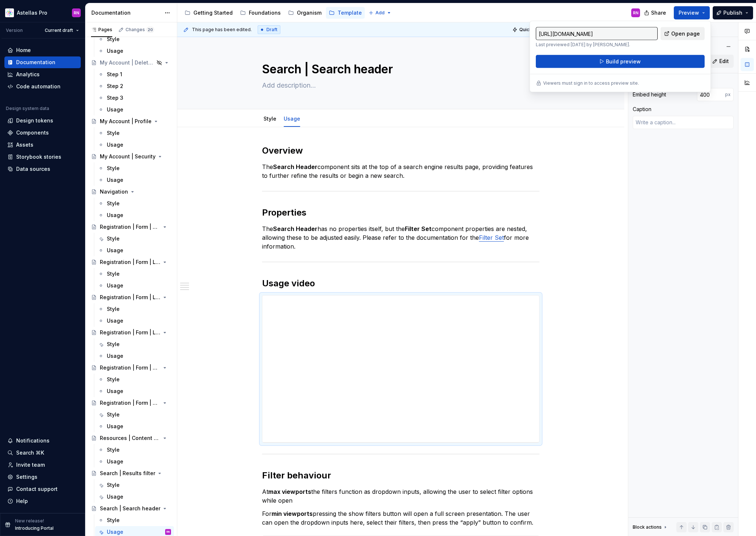  What do you see at coordinates (115, 86) in the screenshot?
I see `div: Step 2` at bounding box center [115, 86].